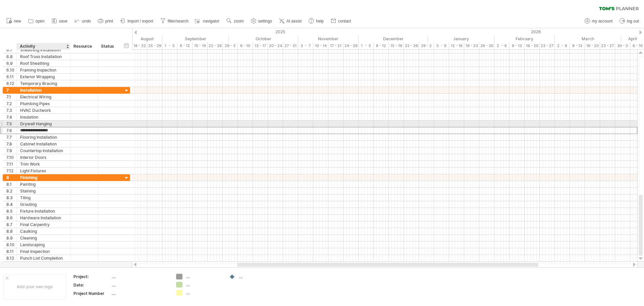 This screenshot has width=644, height=306. I want to click on div: 8.8, so click(12, 231).